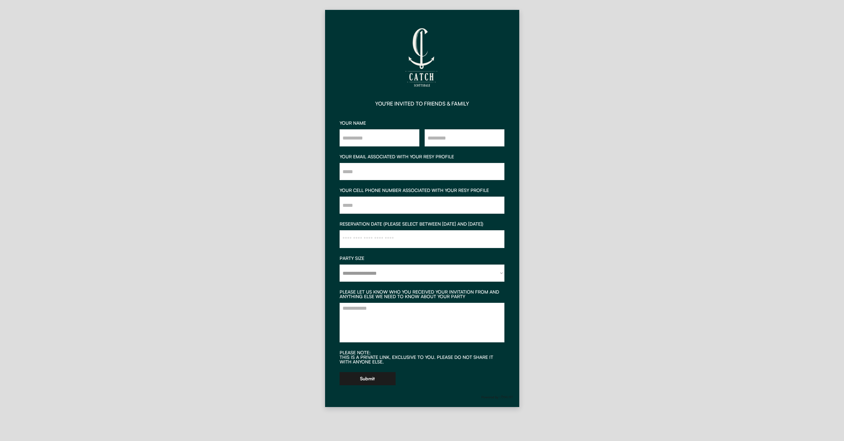 This screenshot has width=844, height=441. Describe the element at coordinates (422, 190) in the screenshot. I see `div: YOUR CELL PHONE NUMBER ASSOCIATED WITH YOUR RESY PROFILE` at that location.